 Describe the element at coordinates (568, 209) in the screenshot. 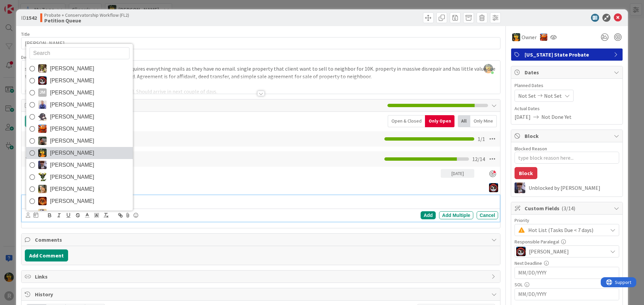

I see `span: Custom Fields` at that location.